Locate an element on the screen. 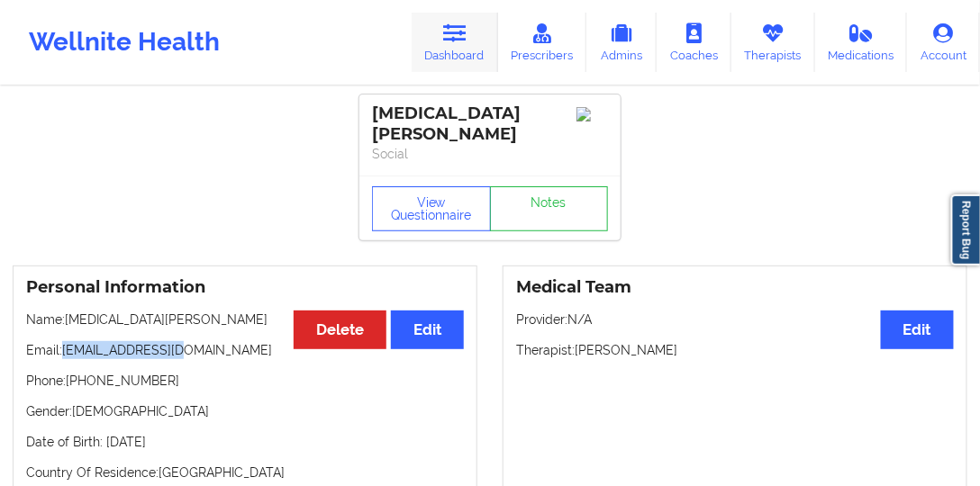 Image resolution: width=980 pixels, height=486 pixels. h3: Personal Information is located at coordinates (245, 288).